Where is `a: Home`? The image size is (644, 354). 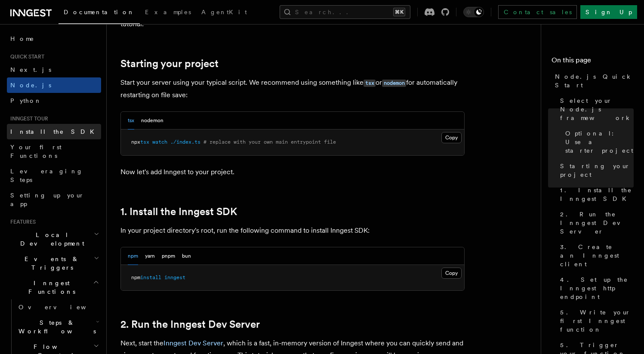 a: Home is located at coordinates (54, 39).